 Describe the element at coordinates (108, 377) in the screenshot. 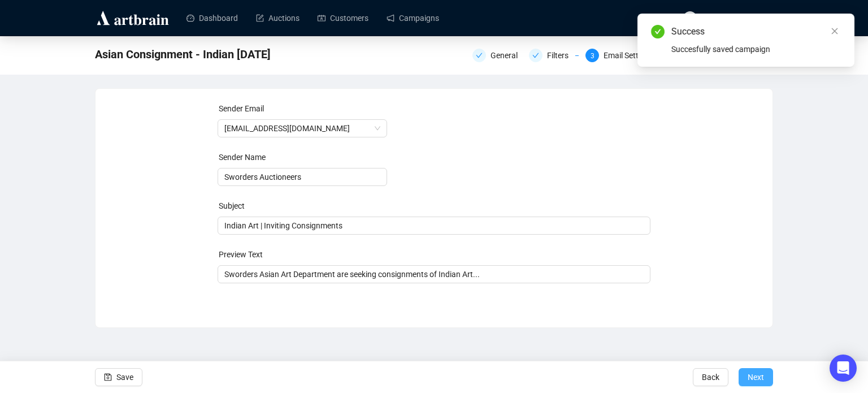

I see `span: save` at that location.